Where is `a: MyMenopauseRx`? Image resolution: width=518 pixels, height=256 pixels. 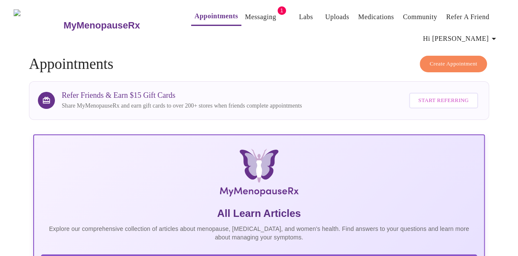 a: MyMenopauseRx is located at coordinates (118, 26).